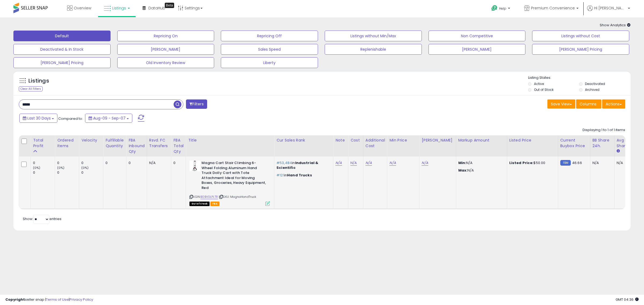 This screenshot has width=644, height=305. I want to click on span: Premium Convenience, so click(553, 8).